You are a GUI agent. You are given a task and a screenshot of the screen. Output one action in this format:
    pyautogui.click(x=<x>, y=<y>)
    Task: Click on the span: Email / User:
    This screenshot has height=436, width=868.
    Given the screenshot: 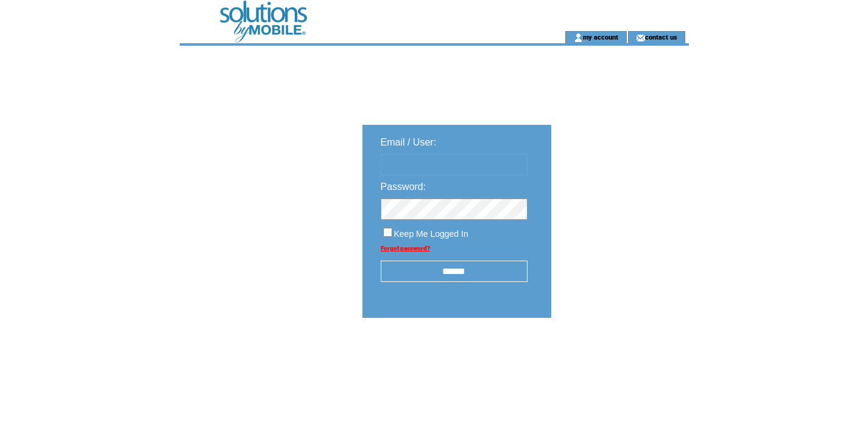 What is the action you would take?
    pyautogui.click(x=409, y=142)
    